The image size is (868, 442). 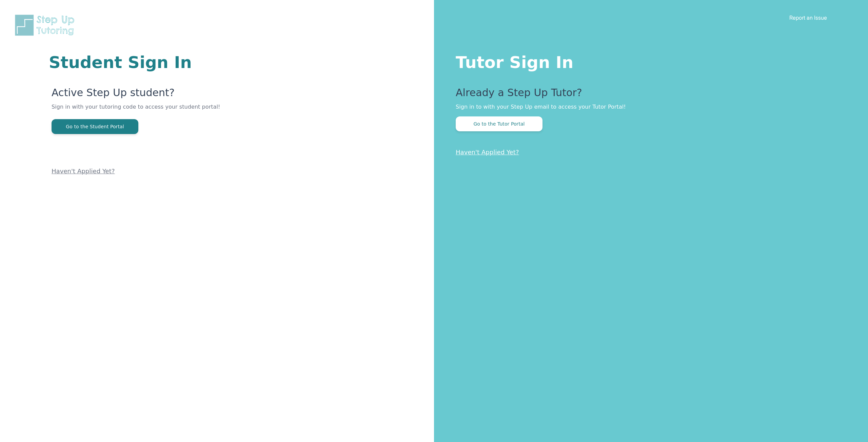 What do you see at coordinates (202, 111) in the screenshot?
I see `p: Sign in with your tutoring code to access your student portal!` at bounding box center [202, 111].